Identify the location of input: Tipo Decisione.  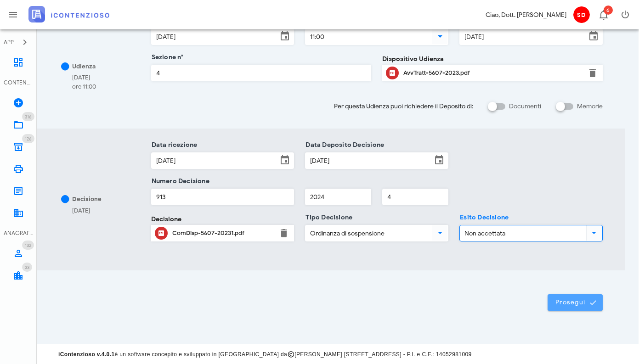
(368, 233).